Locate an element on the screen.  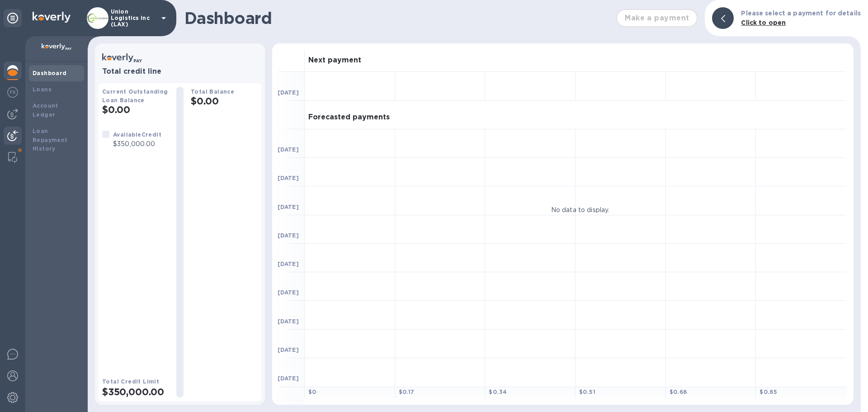
b: $ 0.85 is located at coordinates (768, 392).